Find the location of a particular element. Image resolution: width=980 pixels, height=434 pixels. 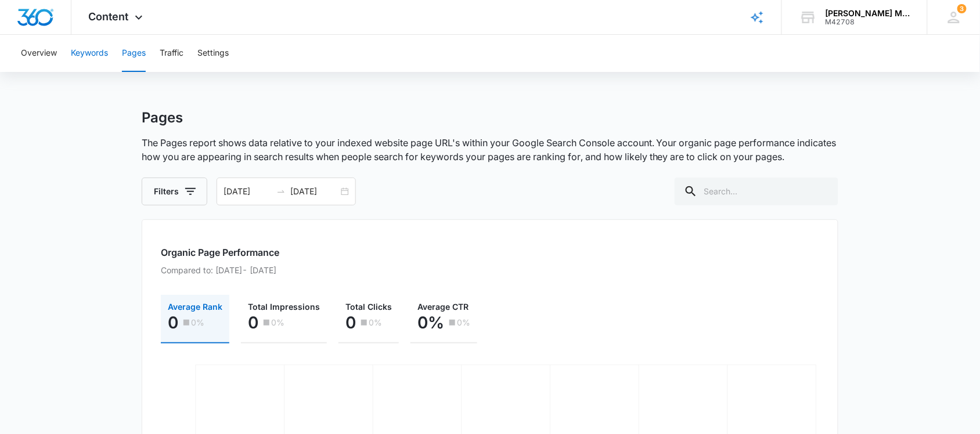

button: Pages is located at coordinates (134, 54).